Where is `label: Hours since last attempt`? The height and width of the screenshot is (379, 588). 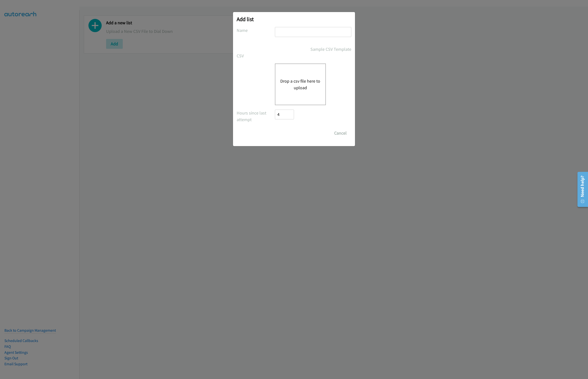 label: Hours since last attempt is located at coordinates (256, 116).